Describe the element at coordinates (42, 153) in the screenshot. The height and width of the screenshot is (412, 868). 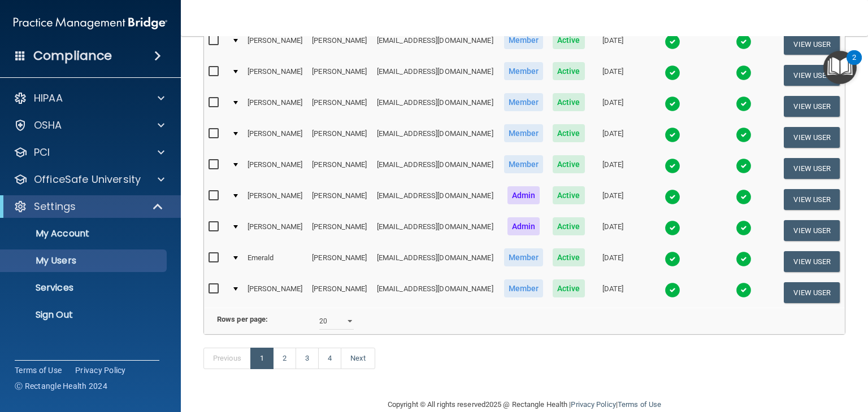
I see `p: PCI` at that location.